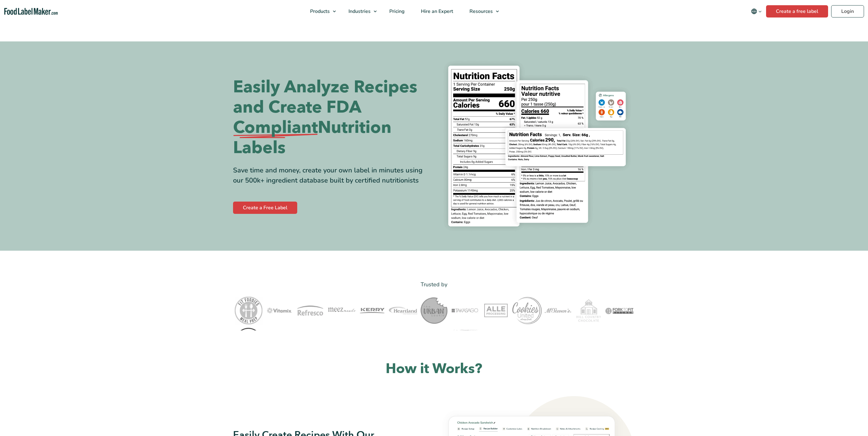 The width and height of the screenshot is (868, 436). Describe the element at coordinates (332, 118) in the screenshot. I see `h1: Easily Analyze Recipes and Create FDA Nutrition Labels` at that location.